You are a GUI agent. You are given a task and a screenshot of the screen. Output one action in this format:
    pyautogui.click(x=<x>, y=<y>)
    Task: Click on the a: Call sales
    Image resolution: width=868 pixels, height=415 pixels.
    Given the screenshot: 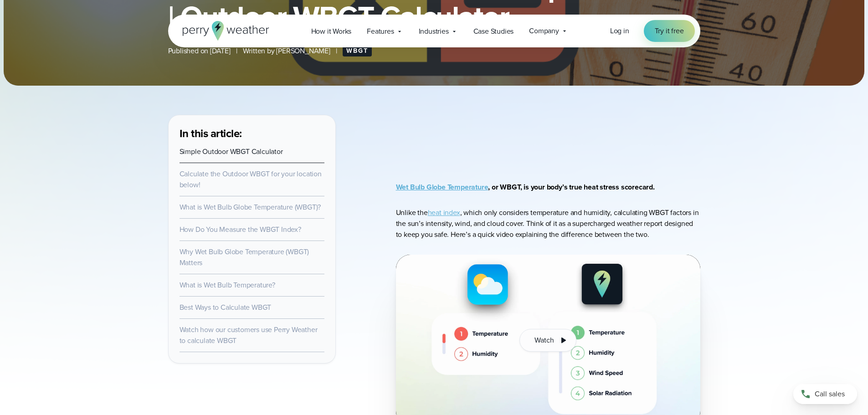 What is the action you would take?
    pyautogui.click(x=825, y=394)
    